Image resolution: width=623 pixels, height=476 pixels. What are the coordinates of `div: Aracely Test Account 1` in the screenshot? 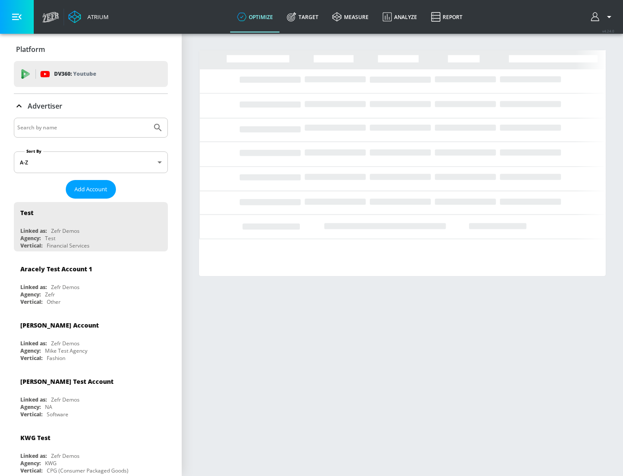 It's located at (56, 269).